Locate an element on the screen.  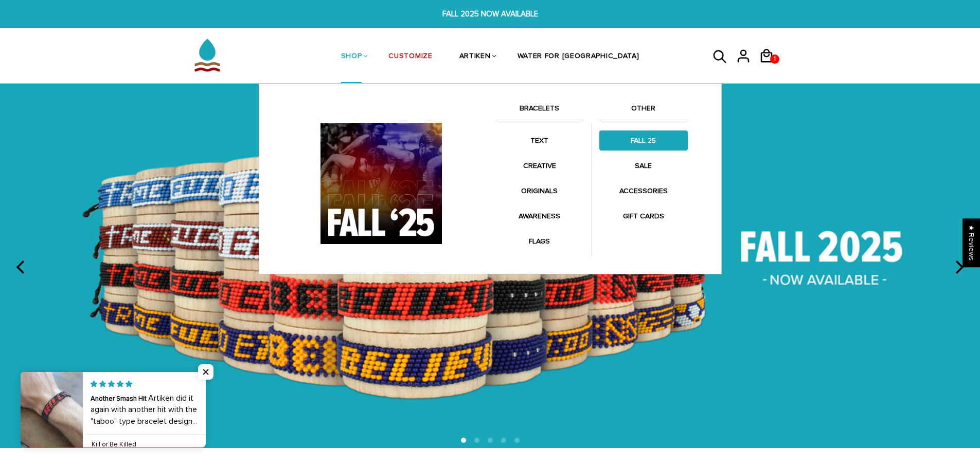
a: 1 is located at coordinates (770, 67).